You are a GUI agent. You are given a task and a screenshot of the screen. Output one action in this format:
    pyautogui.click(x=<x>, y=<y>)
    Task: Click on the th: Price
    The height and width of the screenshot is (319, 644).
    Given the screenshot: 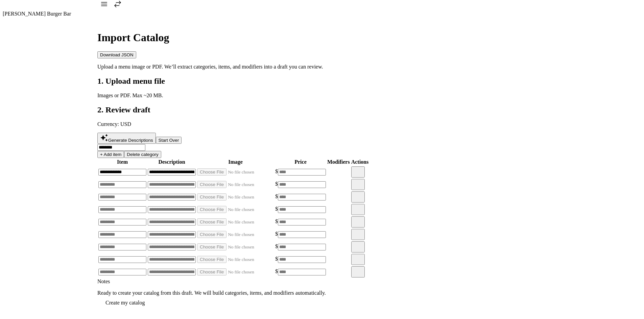 What is the action you would take?
    pyautogui.click(x=301, y=162)
    